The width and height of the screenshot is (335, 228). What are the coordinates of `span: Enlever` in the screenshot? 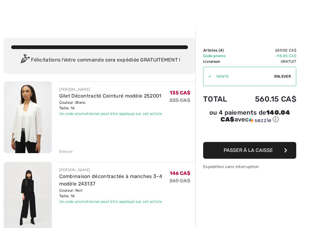 It's located at (283, 76).